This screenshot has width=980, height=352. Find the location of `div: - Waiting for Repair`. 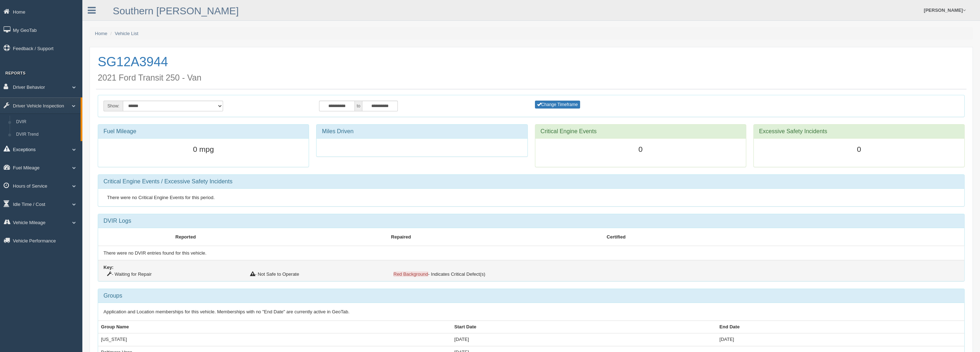

div: - Waiting for Repair is located at coordinates (175, 274).